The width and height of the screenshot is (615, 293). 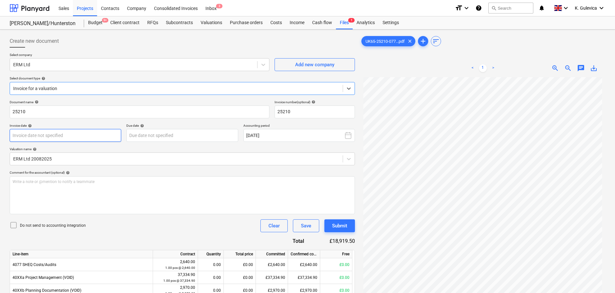 I want to click on span: sort, so click(x=436, y=41).